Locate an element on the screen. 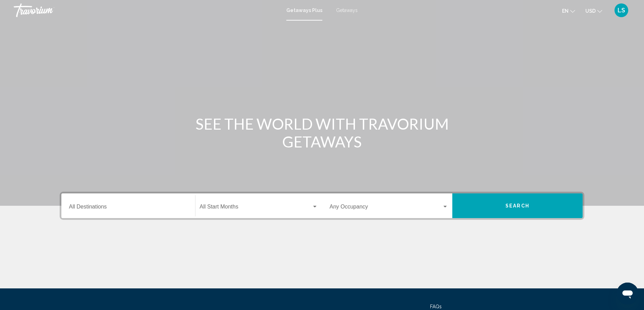  button: Change language is located at coordinates (569, 11).